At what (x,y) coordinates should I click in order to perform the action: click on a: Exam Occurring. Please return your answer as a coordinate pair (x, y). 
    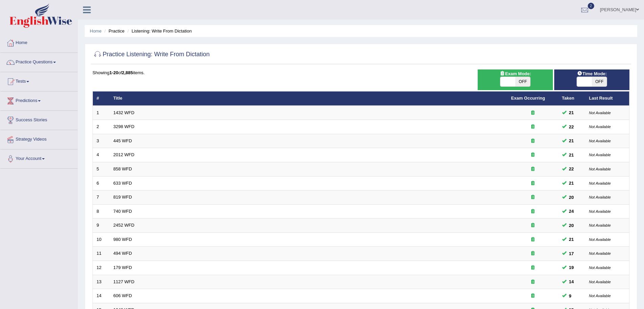
    Looking at the image, I should click on (528, 98).